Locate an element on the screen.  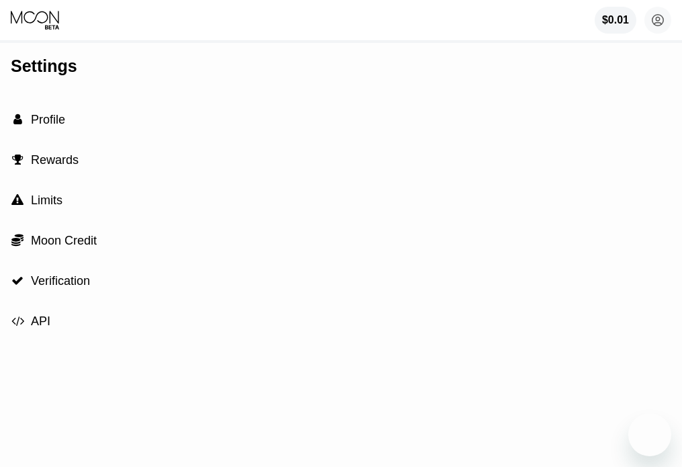
span: Limits is located at coordinates (46, 200).